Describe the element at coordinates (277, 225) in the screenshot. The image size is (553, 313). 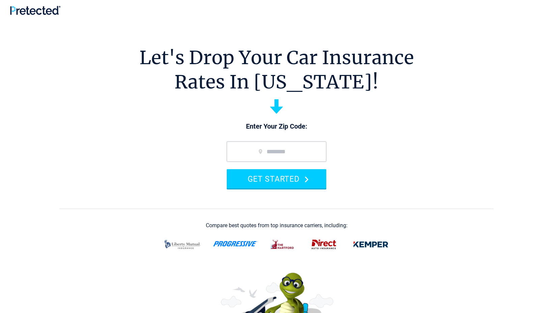
I see `div: Compare best quotes from top insurance carriers, including:` at that location.